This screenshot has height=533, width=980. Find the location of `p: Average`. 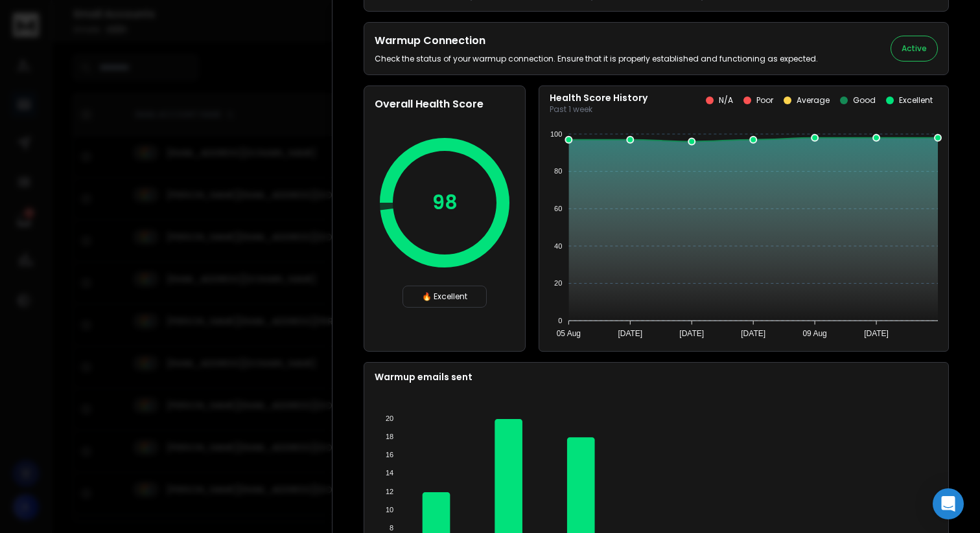

p: Average is located at coordinates (813, 100).